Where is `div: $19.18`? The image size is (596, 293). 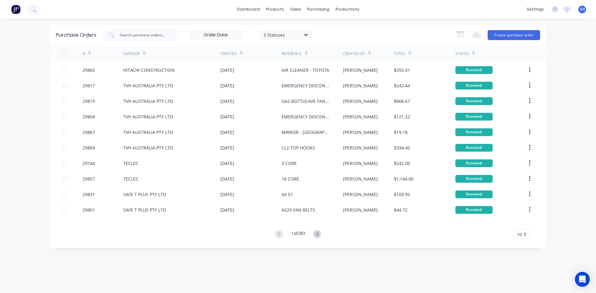 div: $19.18 is located at coordinates (401, 132).